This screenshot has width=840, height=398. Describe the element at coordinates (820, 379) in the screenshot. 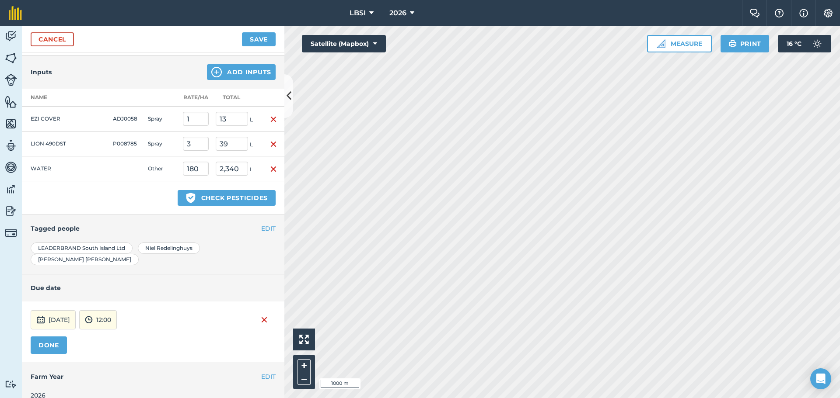

I see `div: Open Intercom Messenger` at that location.